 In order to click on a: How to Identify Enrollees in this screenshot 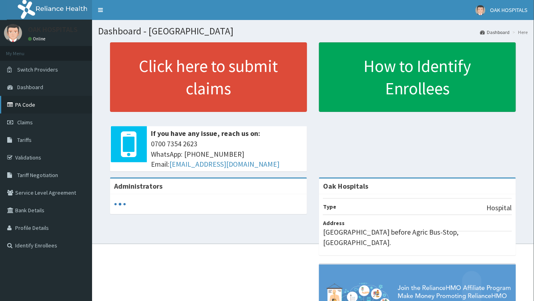, I will do `click(417, 77)`.